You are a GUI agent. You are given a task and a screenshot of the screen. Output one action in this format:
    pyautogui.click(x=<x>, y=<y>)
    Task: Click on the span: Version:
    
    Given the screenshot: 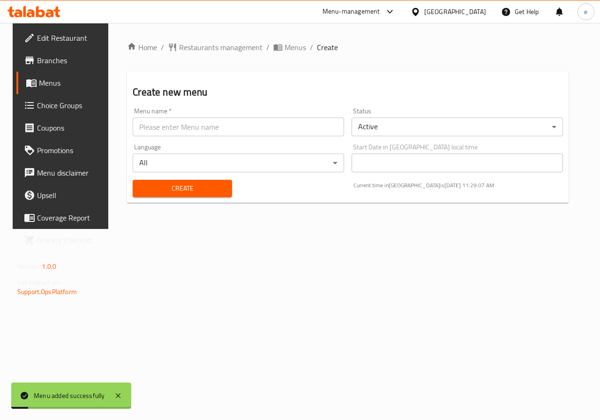 What is the action you would take?
    pyautogui.click(x=29, y=267)
    